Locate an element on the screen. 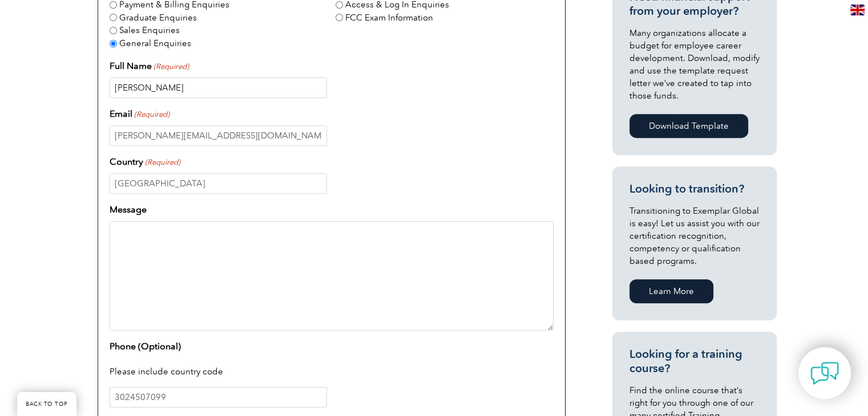 The height and width of the screenshot is (416, 868). a: Learn More is located at coordinates (672, 291).